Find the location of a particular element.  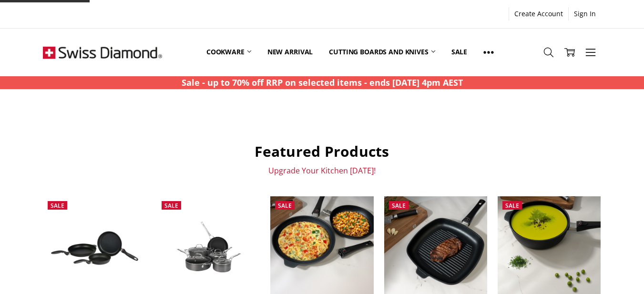

a: Cutting boards and knives is located at coordinates (381, 52).